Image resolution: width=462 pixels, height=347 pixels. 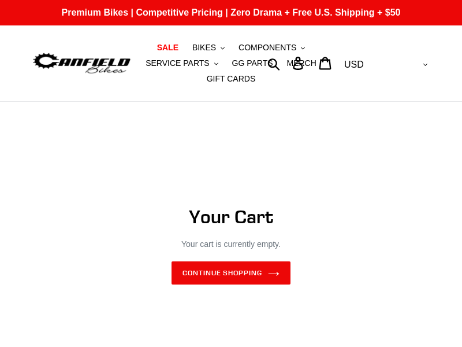 What do you see at coordinates (268, 47) in the screenshot?
I see `span: COMPONENTS` at bounding box center [268, 47].